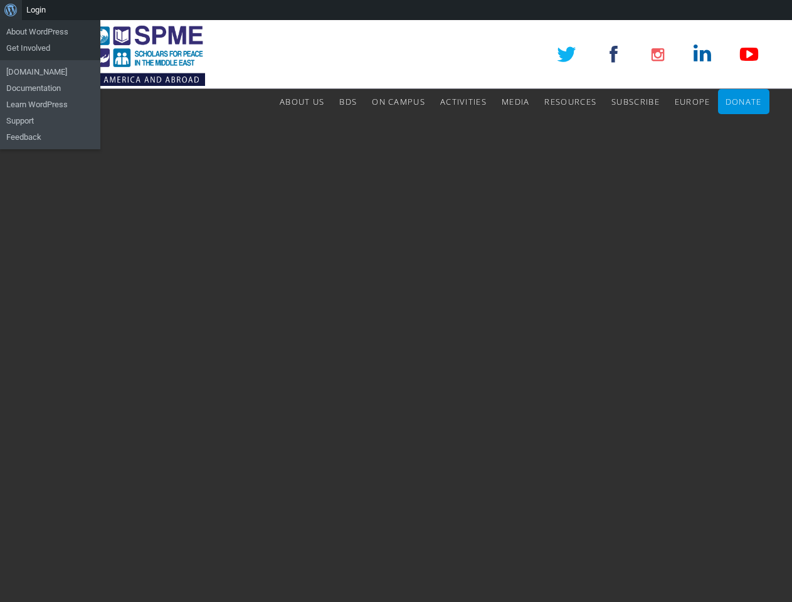 The height and width of the screenshot is (602, 792). Describe the element at coordinates (516, 102) in the screenshot. I see `span: Media` at that location.